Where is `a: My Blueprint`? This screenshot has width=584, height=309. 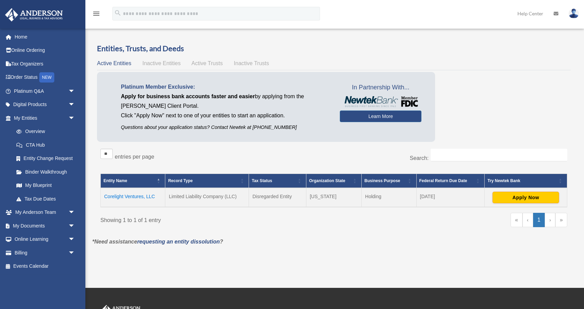
a: My Blueprint is located at coordinates (46, 186).